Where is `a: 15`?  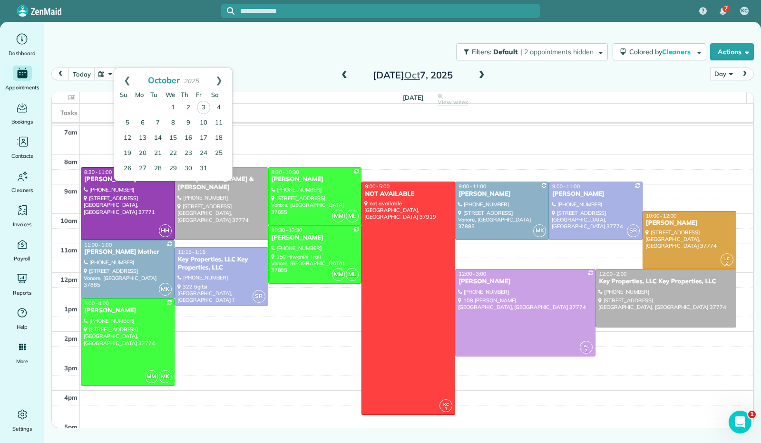 a: 15 is located at coordinates (173, 138).